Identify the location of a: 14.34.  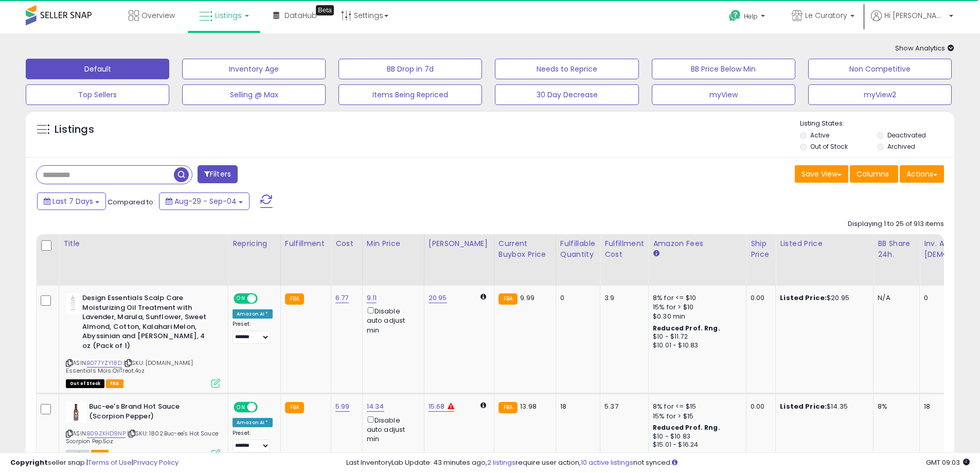
(376, 407).